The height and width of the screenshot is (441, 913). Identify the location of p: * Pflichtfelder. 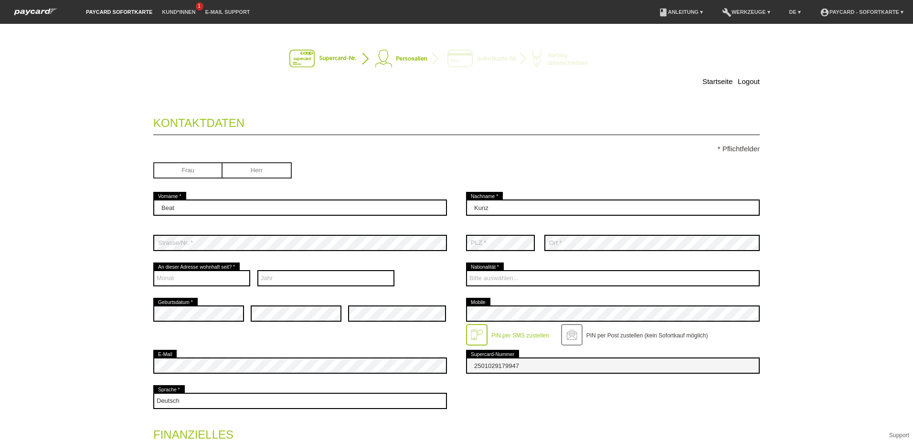
(457, 149).